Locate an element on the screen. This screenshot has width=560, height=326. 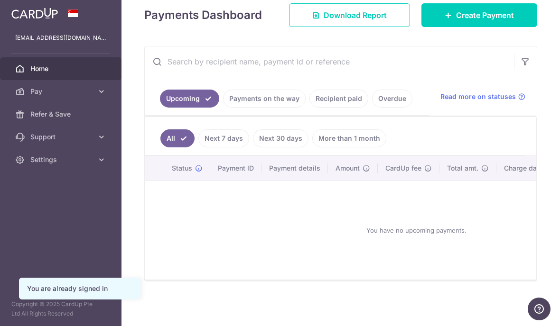
span: Status is located at coordinates (182, 168).